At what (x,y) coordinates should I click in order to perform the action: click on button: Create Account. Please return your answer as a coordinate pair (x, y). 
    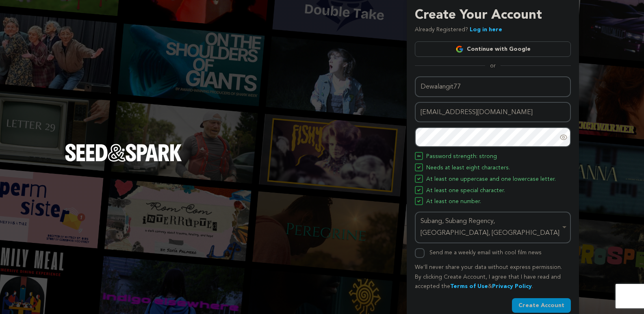
    Looking at the image, I should click on (541, 306).